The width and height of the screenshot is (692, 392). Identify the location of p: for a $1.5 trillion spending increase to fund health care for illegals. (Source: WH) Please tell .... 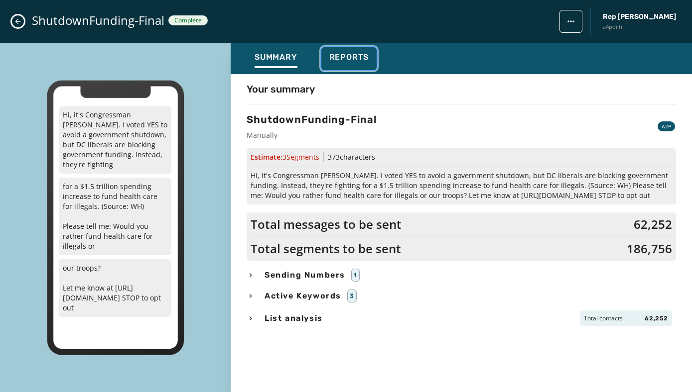
(115, 217).